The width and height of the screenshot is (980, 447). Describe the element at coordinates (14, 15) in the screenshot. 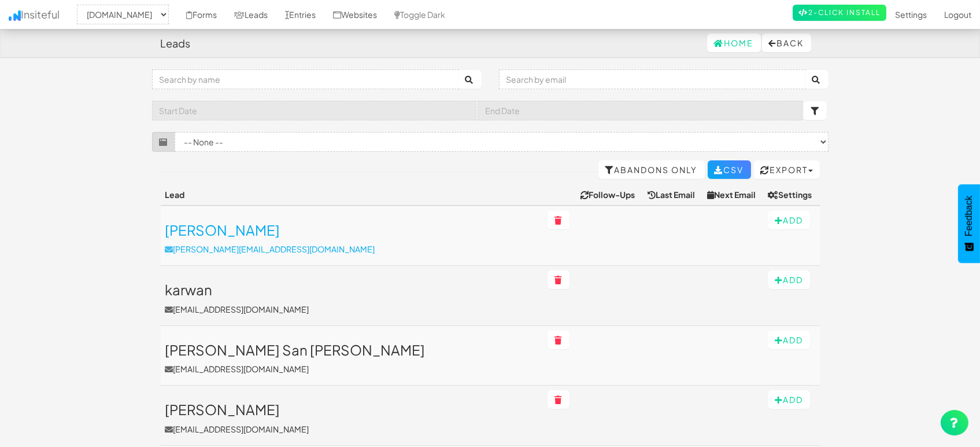

I see `img: icon.png` at that location.